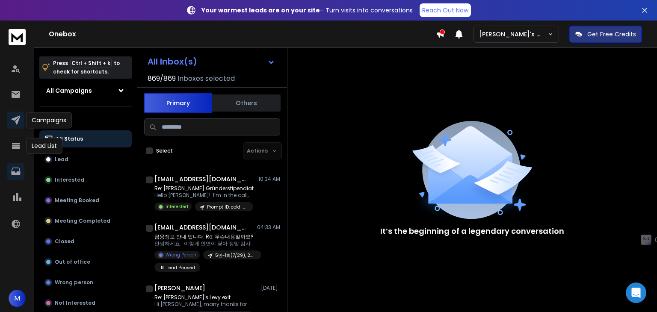 The height and width of the screenshot is (312, 657). I want to click on p: Reach Out Now, so click(445, 10).